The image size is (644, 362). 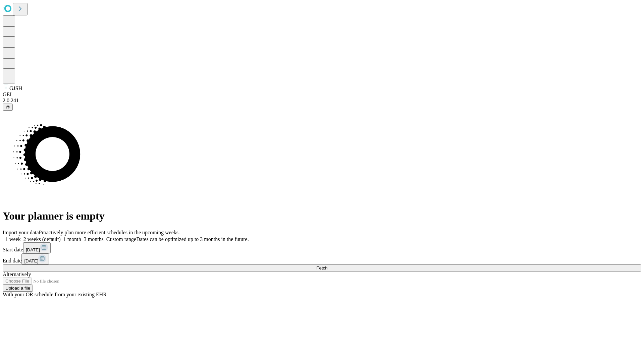 I want to click on span: Custom range, so click(x=121, y=239).